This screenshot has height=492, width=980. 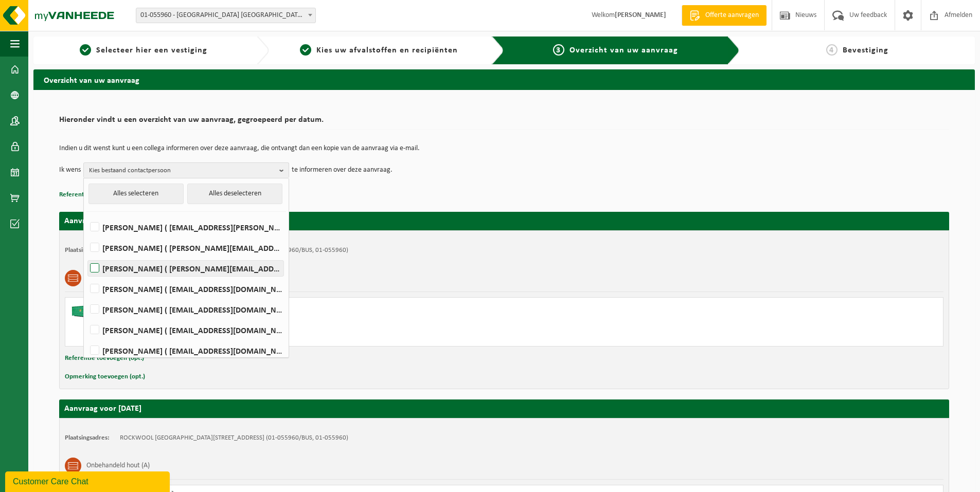 I want to click on span: 2, so click(x=305, y=50).